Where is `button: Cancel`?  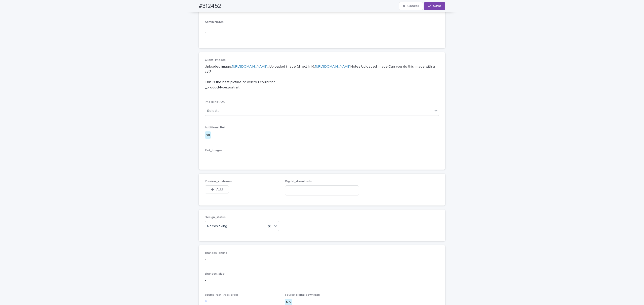 button: Cancel is located at coordinates (411, 6).